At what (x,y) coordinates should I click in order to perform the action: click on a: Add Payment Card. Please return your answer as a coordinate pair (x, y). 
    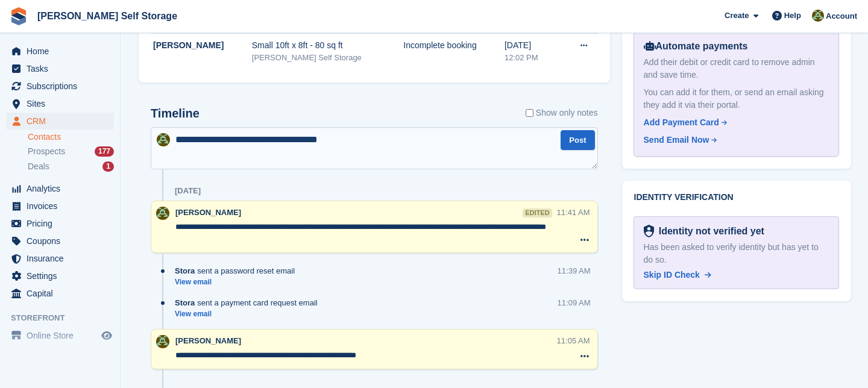
    Looking at the image, I should click on (734, 122).